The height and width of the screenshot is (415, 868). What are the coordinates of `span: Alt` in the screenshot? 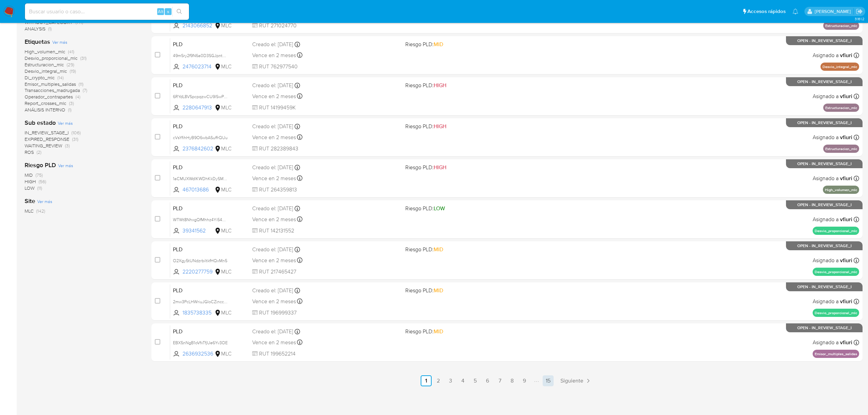 It's located at (161, 11).